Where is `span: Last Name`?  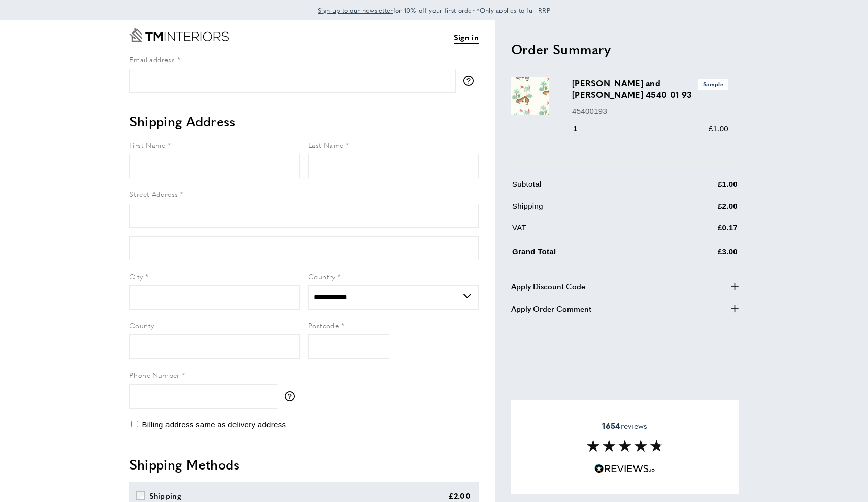
span: Last Name is located at coordinates (326, 145).